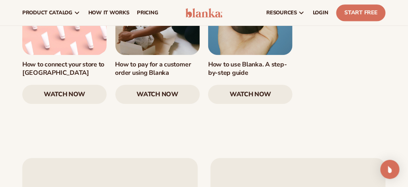 The image size is (408, 187). I want to click on a: logo, so click(204, 13).